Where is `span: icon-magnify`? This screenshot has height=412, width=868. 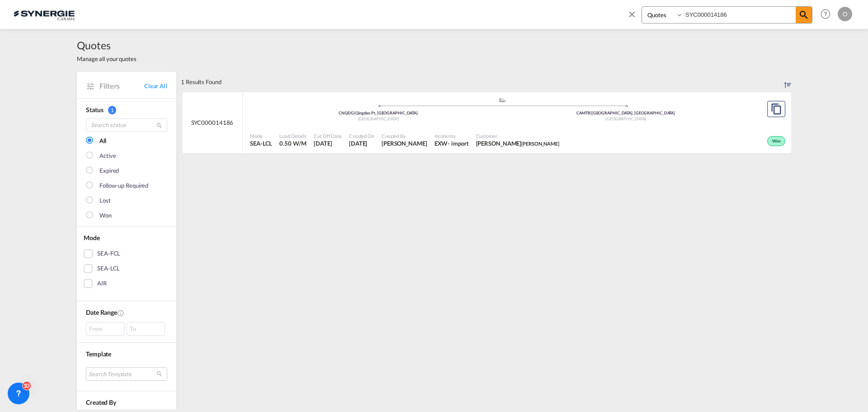
span: icon-magnify is located at coordinates (804, 15).